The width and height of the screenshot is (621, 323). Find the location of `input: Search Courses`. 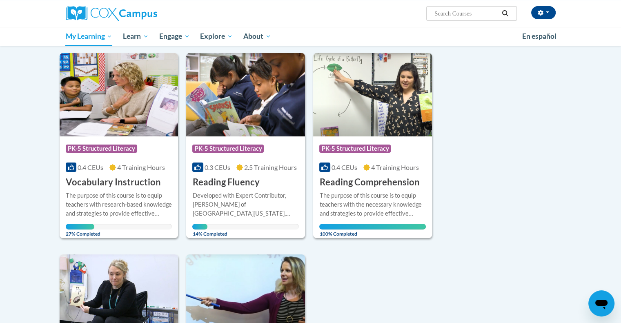

input: Search Courses is located at coordinates (466, 13).